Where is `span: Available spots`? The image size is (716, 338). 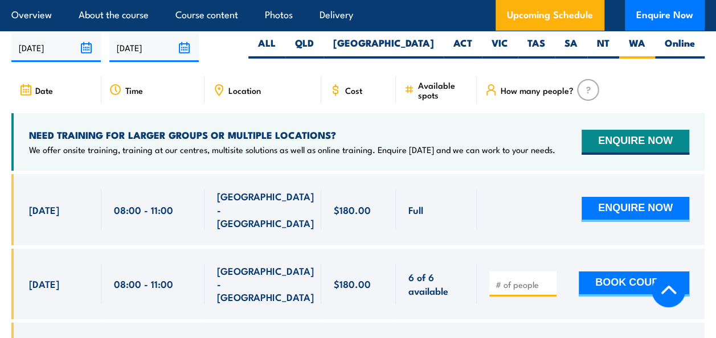 span: Available spots is located at coordinates (443, 90).